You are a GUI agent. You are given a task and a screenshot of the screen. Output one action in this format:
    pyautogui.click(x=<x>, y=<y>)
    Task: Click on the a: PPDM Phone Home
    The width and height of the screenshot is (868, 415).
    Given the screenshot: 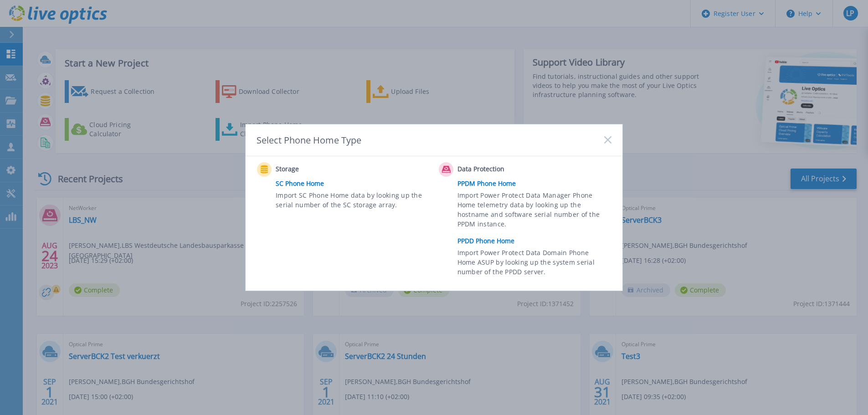 What is the action you would take?
    pyautogui.click(x=537, y=184)
    